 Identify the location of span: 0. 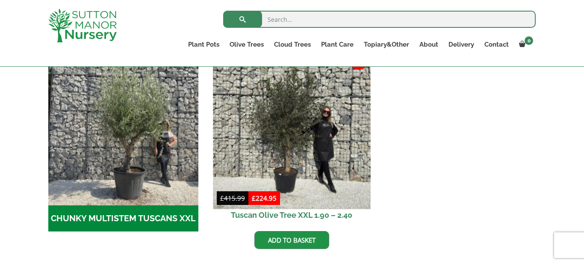
(529, 41).